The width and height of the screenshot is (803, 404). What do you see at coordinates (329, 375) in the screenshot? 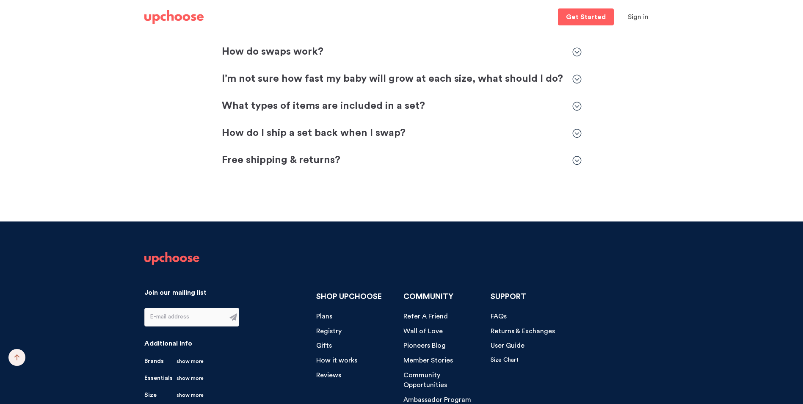
I see `span: Reviews` at bounding box center [329, 375].